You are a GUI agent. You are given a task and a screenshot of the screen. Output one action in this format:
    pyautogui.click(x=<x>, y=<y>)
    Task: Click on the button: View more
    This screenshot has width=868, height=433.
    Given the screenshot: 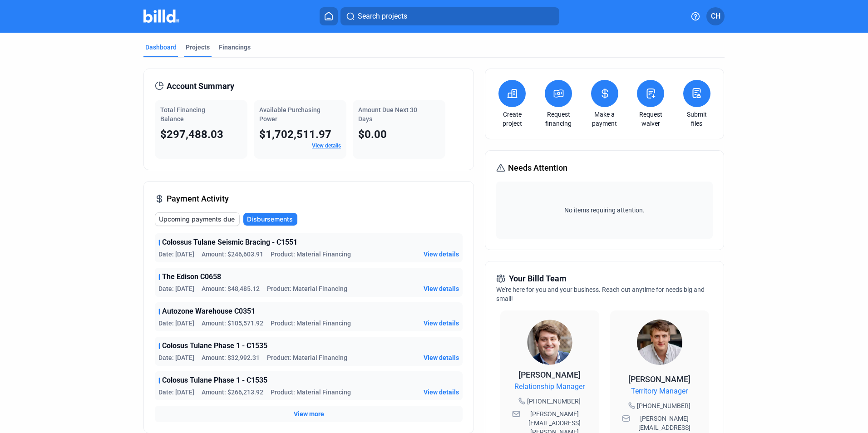 What is the action you would take?
    pyautogui.click(x=309, y=414)
    